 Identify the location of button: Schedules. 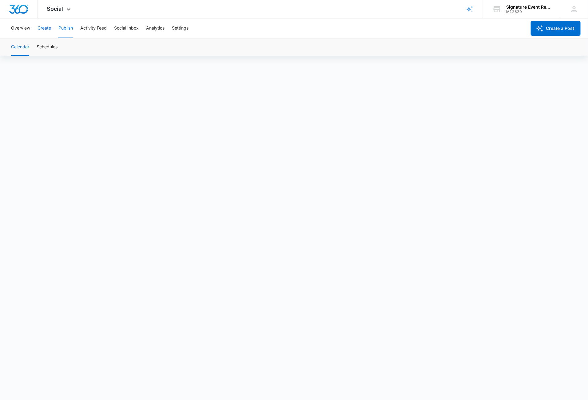
(47, 47).